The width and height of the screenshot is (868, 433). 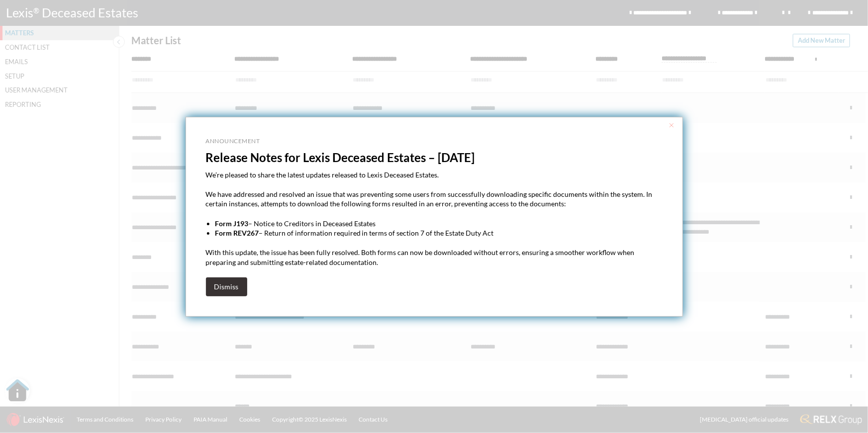 I want to click on p: With this update, the issue has been fully resolved. Both forms can now be downloaded without err..., so click(x=434, y=257).